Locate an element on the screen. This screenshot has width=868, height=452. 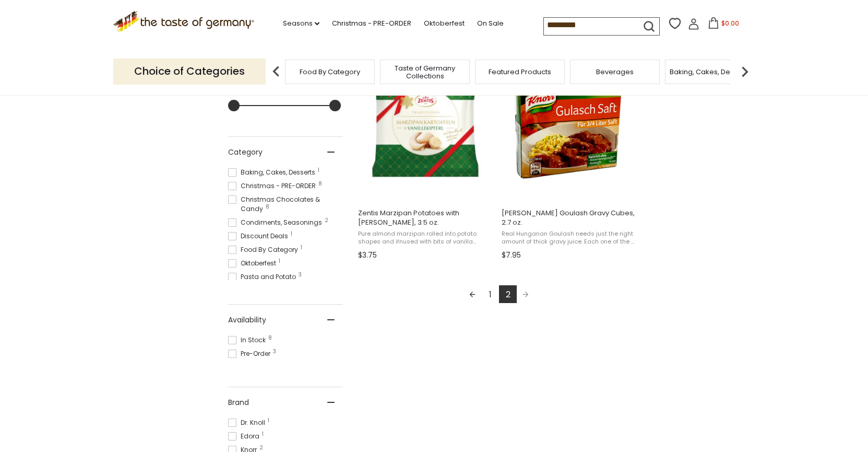
span: Dr. Knoll is located at coordinates (248, 423).